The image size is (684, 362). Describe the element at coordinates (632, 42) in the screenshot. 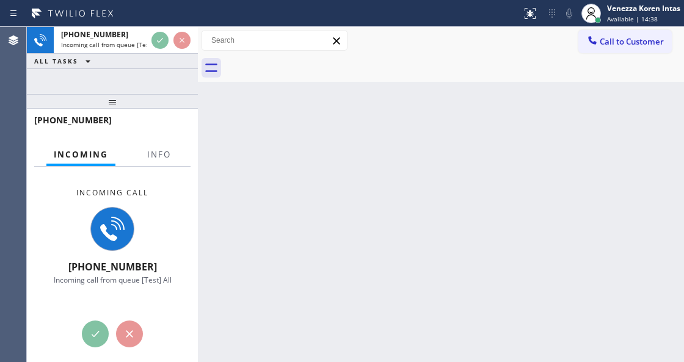

I see `span: Call to Customer` at that location.